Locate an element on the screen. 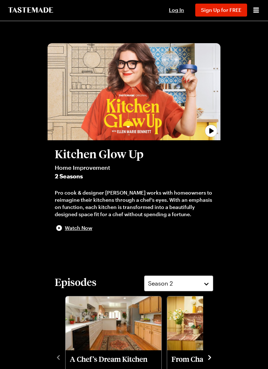 This screenshot has height=369, width=268. span: Watch Now is located at coordinates (78, 228).